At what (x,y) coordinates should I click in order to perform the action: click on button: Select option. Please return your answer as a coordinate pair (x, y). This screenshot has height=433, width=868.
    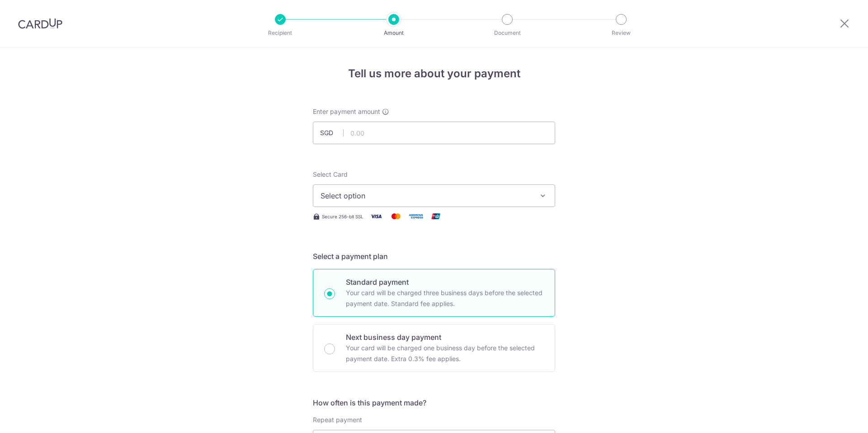
    Looking at the image, I should click on (434, 196).